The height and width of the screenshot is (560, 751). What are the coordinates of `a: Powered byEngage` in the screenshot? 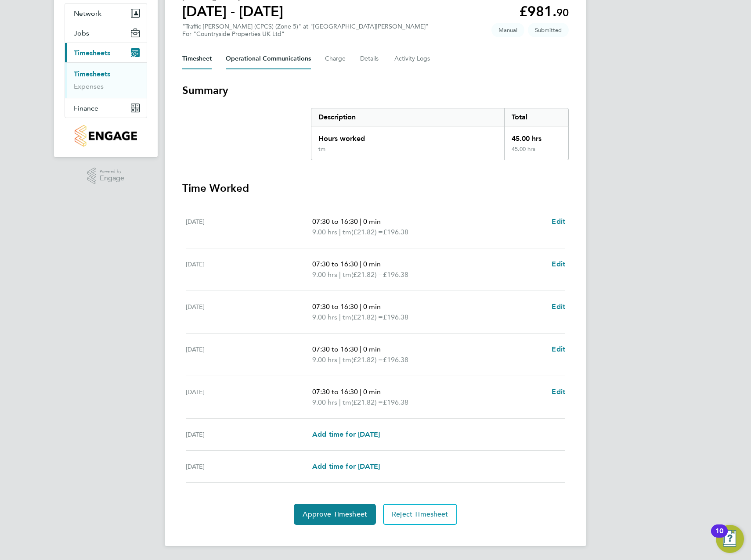 It's located at (106, 176).